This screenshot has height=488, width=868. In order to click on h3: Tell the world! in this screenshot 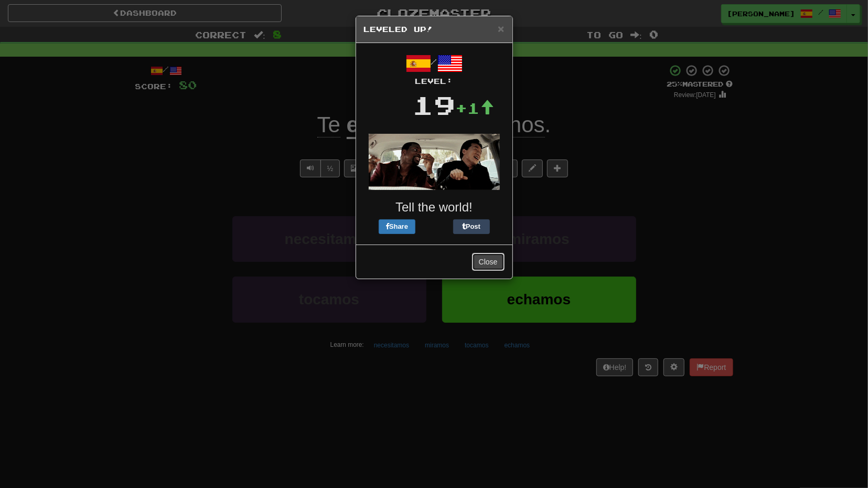, I will do `click(434, 207)`.